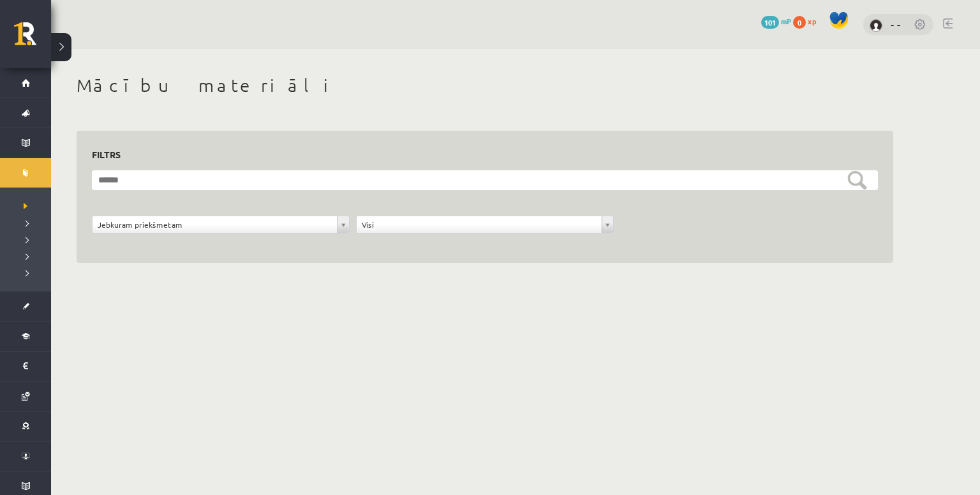  What do you see at coordinates (787, 21) in the screenshot?
I see `span: mP` at bounding box center [787, 21].